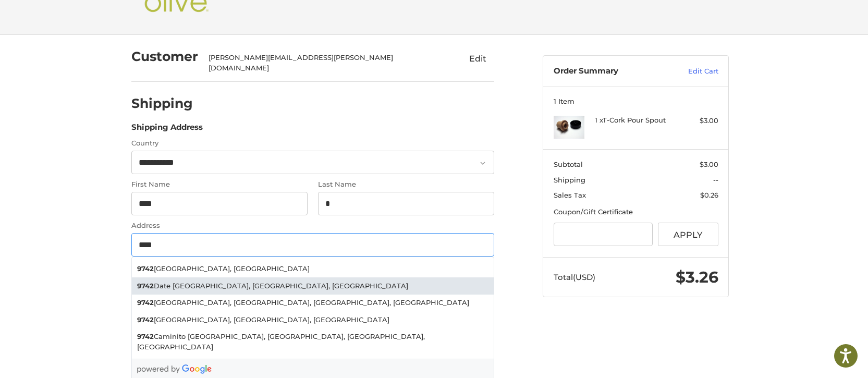 This screenshot has height=378, width=868. What do you see at coordinates (574, 277) in the screenshot?
I see `span: Total (USD)` at bounding box center [574, 277].